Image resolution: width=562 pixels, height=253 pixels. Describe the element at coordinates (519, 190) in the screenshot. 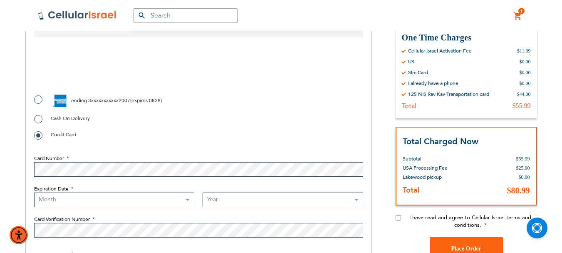

I see `span: $80.99` at that location.